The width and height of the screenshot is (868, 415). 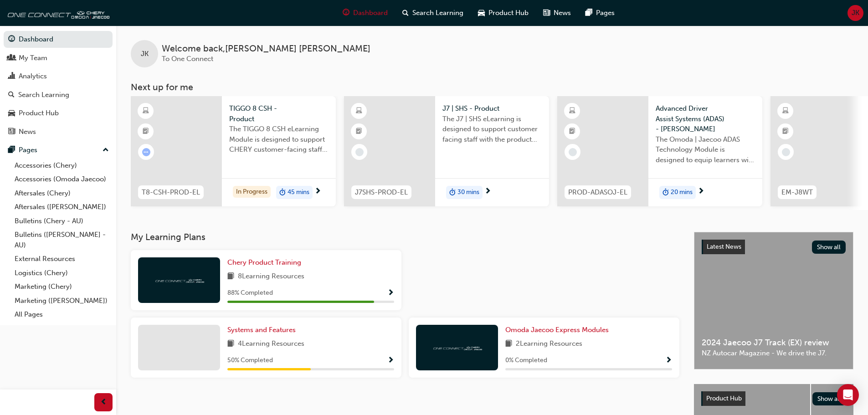 What do you see at coordinates (562, 13) in the screenshot?
I see `span: News` at bounding box center [562, 13].